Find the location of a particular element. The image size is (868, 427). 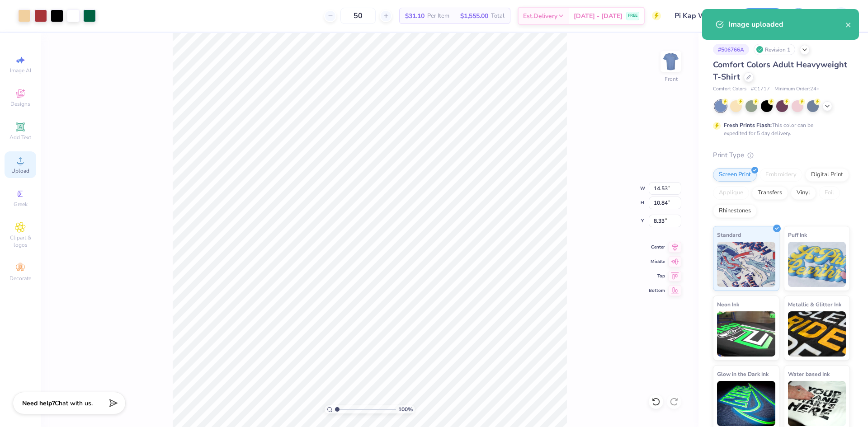

span: Glow in the Dark Ink is located at coordinates (743, 374).